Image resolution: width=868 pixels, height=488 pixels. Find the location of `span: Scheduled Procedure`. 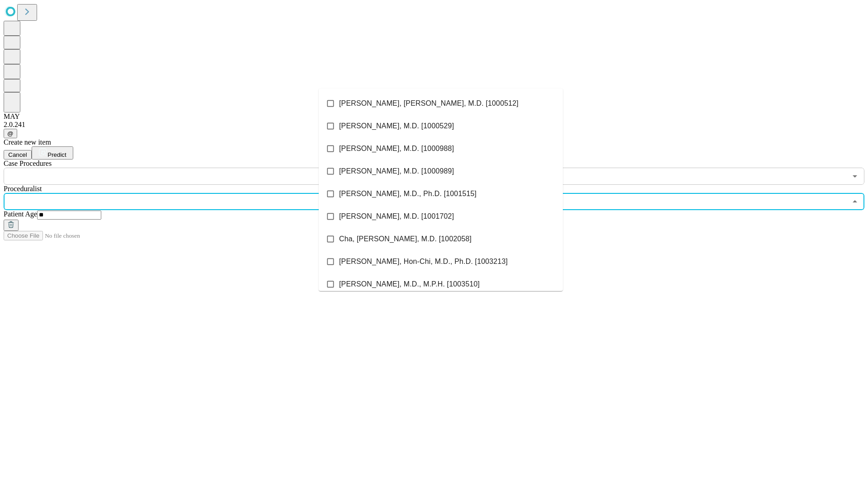

span: Scheduled Procedure is located at coordinates (27, 163).